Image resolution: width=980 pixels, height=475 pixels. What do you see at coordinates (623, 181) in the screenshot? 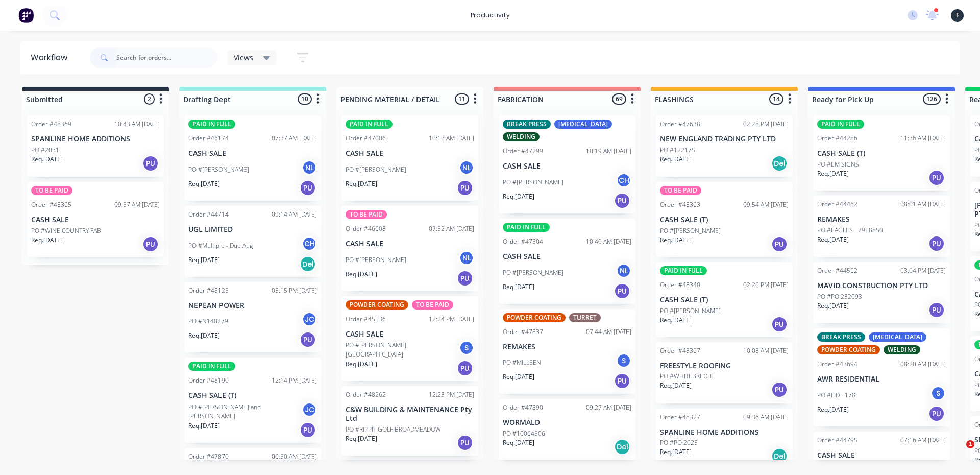
I see `div: CH` at bounding box center [623, 181].